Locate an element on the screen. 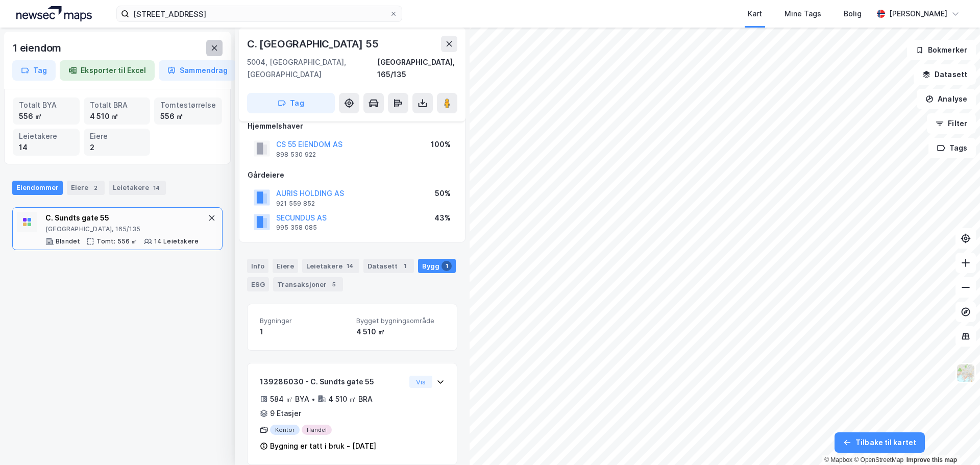 This screenshot has width=980, height=465. div: 139286030 - C. Sundts gate 55 is located at coordinates (332, 382).